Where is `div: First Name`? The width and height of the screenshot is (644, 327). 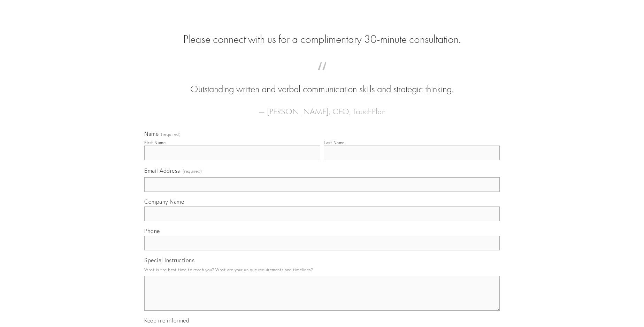
div: First Name is located at coordinates (155, 142).